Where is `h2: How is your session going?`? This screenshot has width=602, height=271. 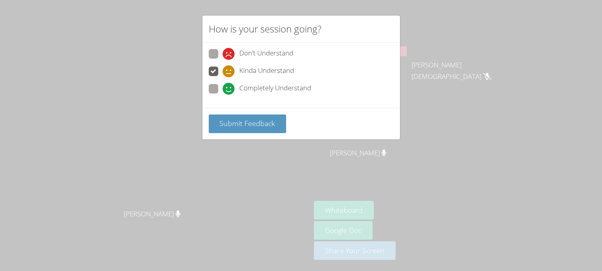
h2: How is your session going? is located at coordinates (265, 29).